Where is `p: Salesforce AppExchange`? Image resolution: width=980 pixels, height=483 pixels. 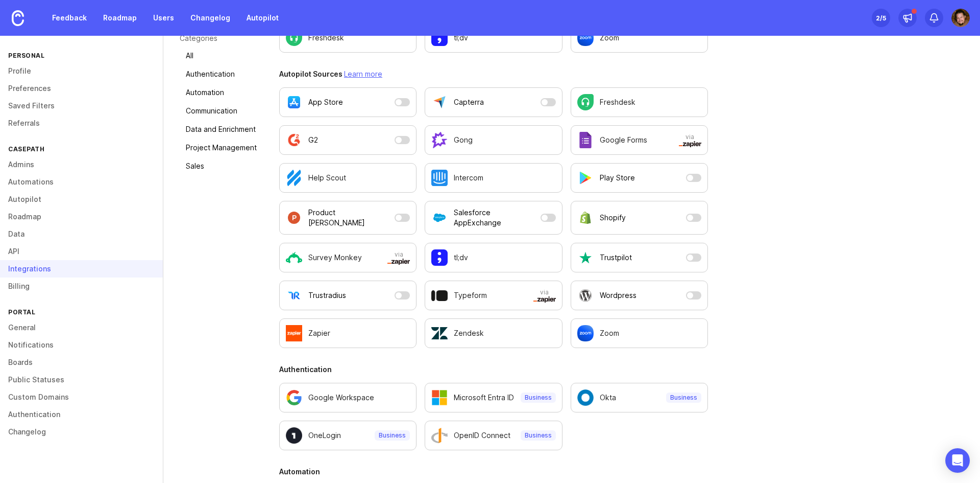 p: Salesforce AppExchange is located at coordinates (495, 218).